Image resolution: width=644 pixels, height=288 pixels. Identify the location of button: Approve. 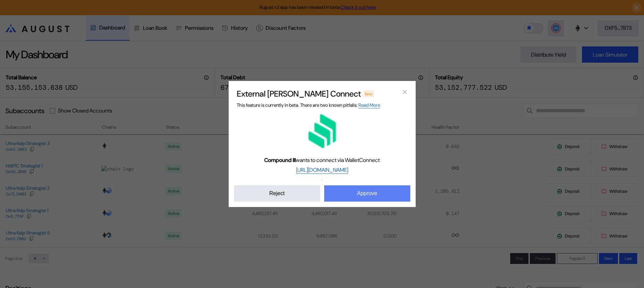
(367, 194).